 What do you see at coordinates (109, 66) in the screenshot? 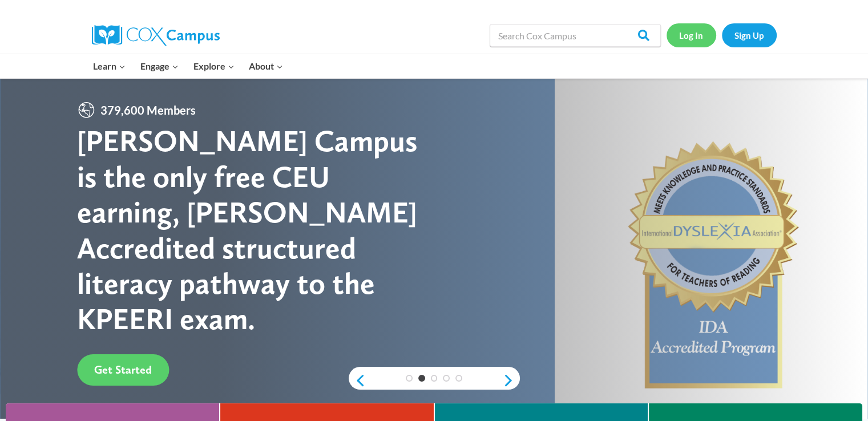
I see `button: Child menu of Learn` at bounding box center [109, 66].